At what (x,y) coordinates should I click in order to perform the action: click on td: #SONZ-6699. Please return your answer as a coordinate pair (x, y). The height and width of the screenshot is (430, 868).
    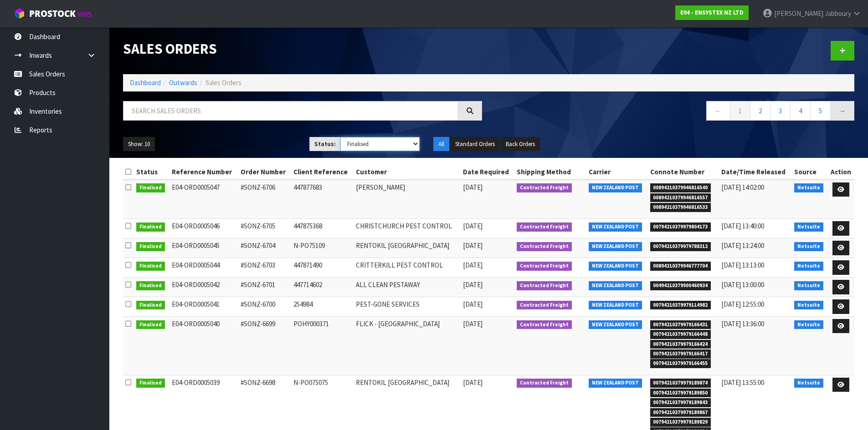
    Looking at the image, I should click on (265, 345).